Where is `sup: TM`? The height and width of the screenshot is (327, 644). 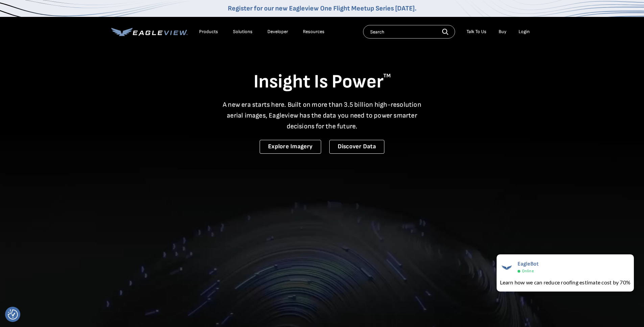 sup: TM is located at coordinates (387, 76).